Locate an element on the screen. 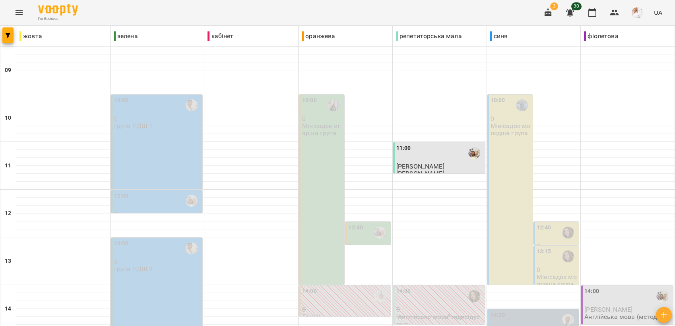 The image size is (675, 326). button: Створити урок is located at coordinates (664, 315).